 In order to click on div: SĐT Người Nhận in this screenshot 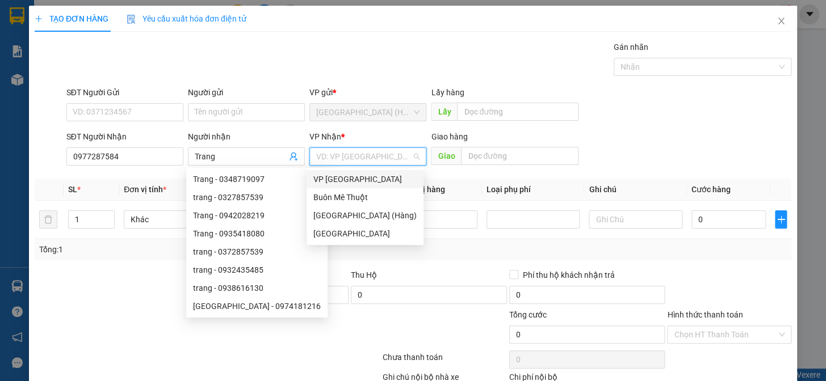, I will do `click(125, 137)`.